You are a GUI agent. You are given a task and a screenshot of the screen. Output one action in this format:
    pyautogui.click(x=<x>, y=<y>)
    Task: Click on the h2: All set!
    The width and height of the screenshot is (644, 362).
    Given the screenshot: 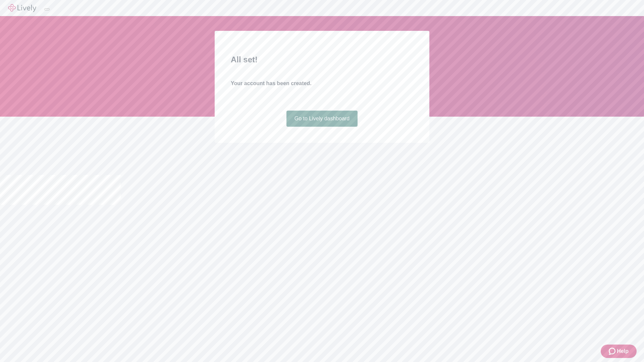 What is the action you would take?
    pyautogui.click(x=322, y=60)
    